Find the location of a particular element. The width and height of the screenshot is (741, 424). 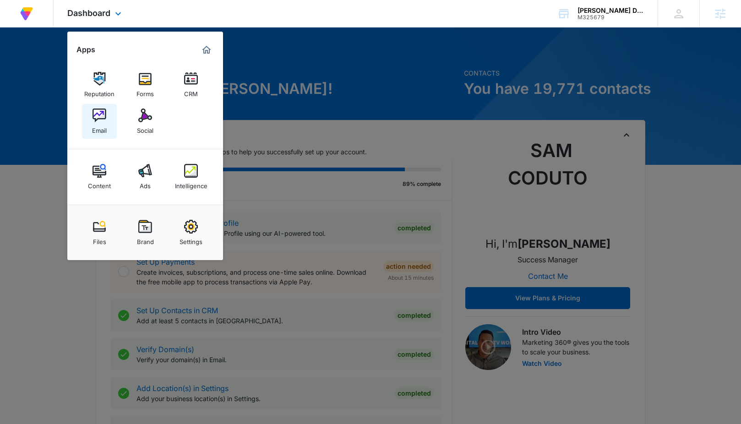

a: Reputation is located at coordinates (99, 85).